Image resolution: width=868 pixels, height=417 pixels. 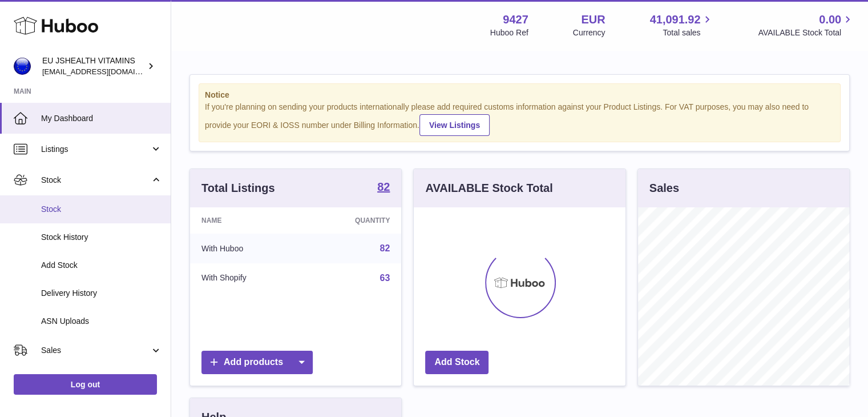 I want to click on strong: EUR, so click(x=593, y=19).